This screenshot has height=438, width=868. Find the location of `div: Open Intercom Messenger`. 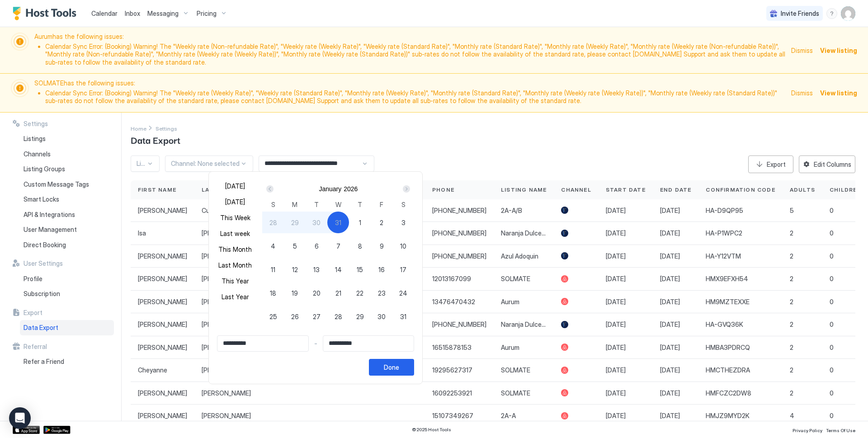

div: Open Intercom Messenger is located at coordinates (20, 418).